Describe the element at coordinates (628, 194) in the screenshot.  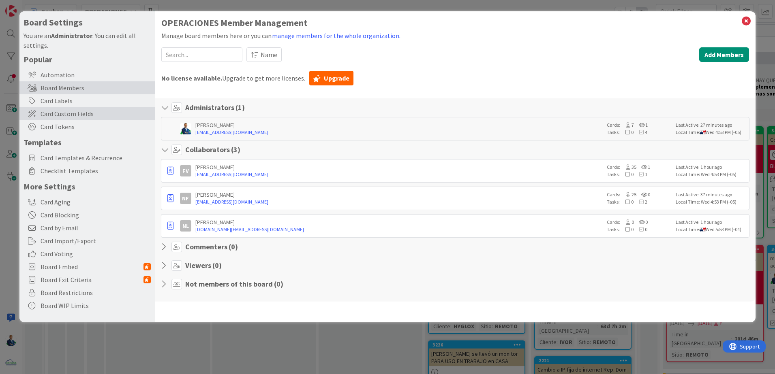
I see `span: 25` at that location.